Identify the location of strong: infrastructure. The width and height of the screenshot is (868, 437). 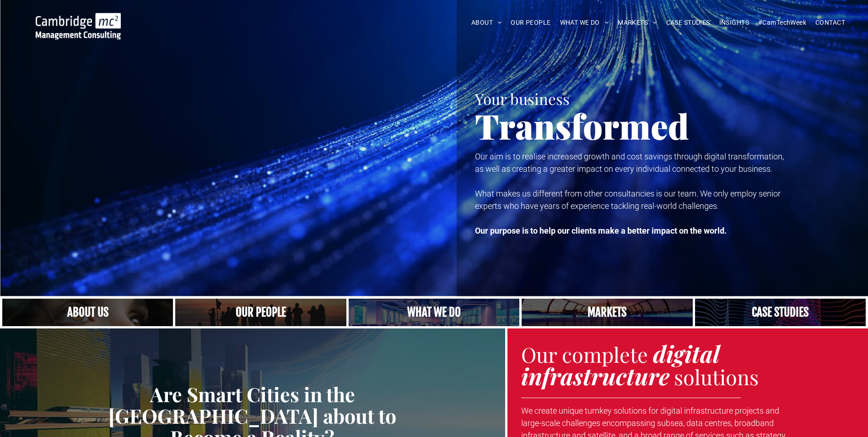
(595, 375).